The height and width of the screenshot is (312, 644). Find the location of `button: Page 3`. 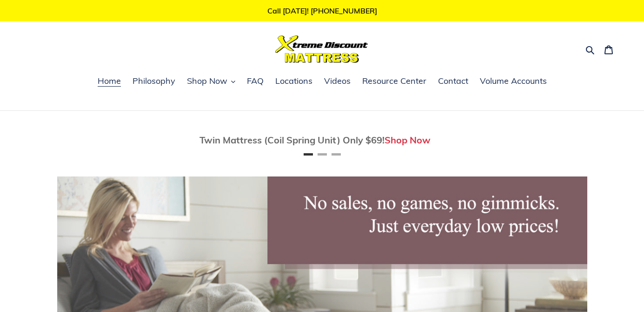

button: Page 3 is located at coordinates (336, 154).